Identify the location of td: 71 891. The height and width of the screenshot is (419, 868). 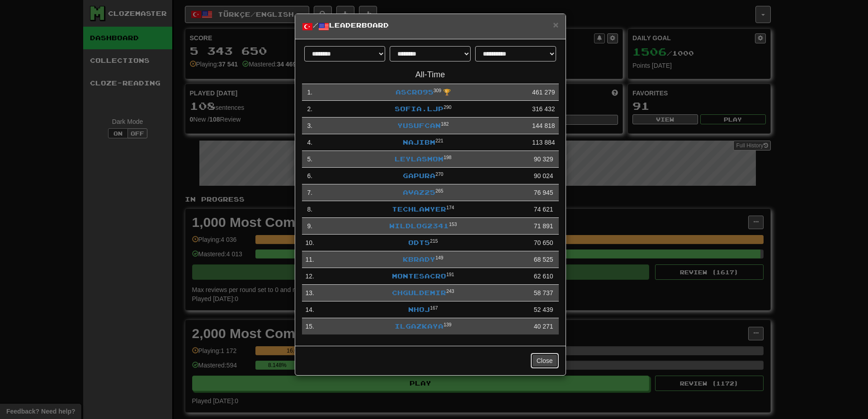
(543, 226).